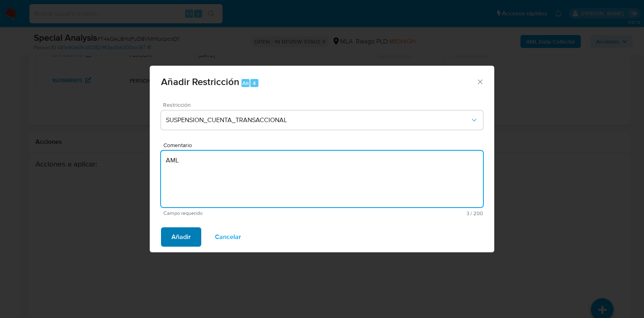  What do you see at coordinates (255, 83) in the screenshot?
I see `span: 4` at bounding box center [255, 83].